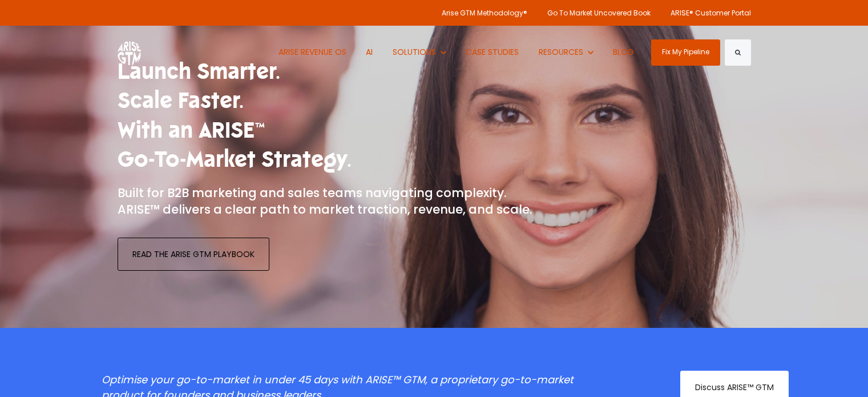 The width and height of the screenshot is (868, 397). I want to click on button: Show submenu for SOLUTIONS SOLUTIONS, so click(419, 52).